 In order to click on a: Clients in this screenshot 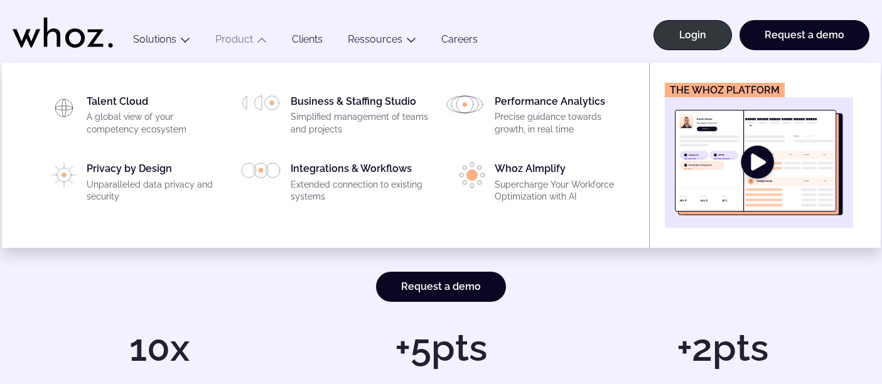, I will do `click(307, 41)`.